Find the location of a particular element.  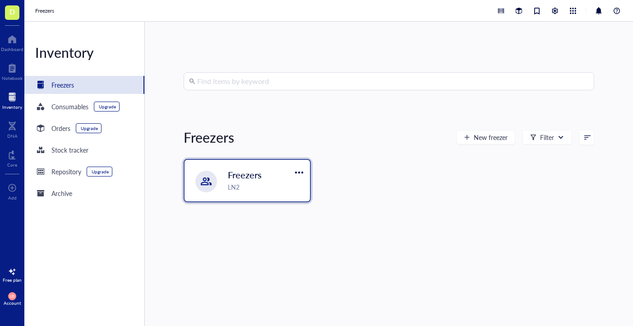

div: Repository is located at coordinates (66, 171).